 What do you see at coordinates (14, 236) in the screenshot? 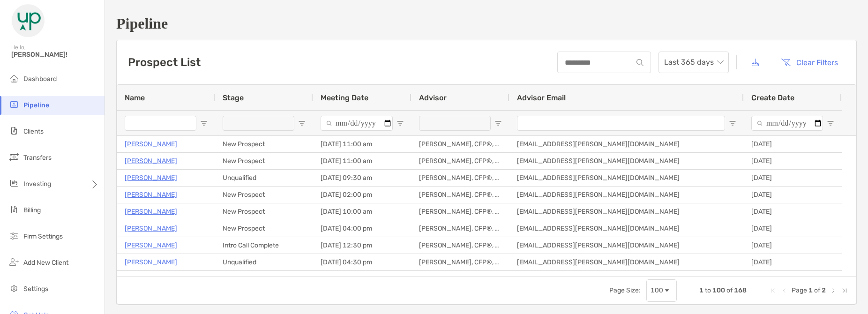
I see `img: firm-settings icon` at bounding box center [14, 236].